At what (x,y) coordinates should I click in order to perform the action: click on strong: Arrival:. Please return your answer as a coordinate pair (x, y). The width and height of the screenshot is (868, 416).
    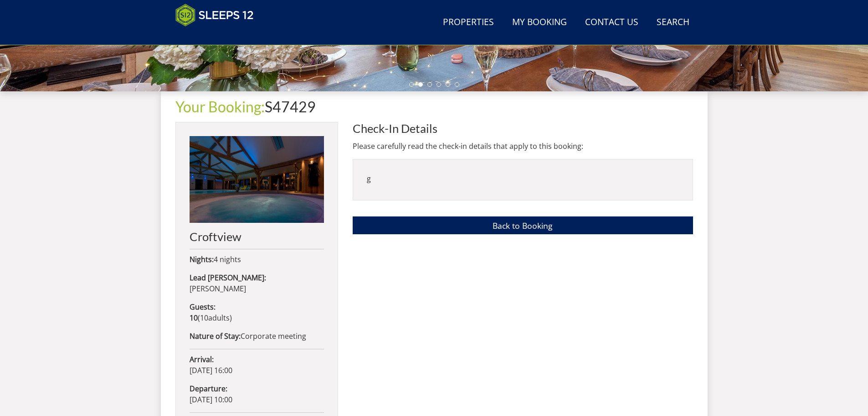
    Looking at the image, I should click on (201, 359).